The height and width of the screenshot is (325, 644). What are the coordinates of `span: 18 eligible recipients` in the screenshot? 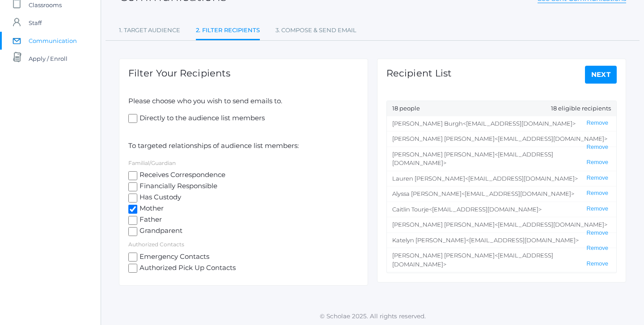 It's located at (581, 109).